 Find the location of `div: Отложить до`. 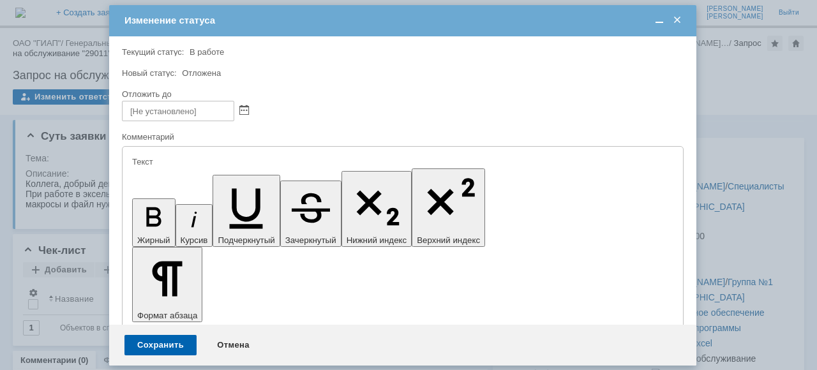

div: Отложить до is located at coordinates (401, 94).